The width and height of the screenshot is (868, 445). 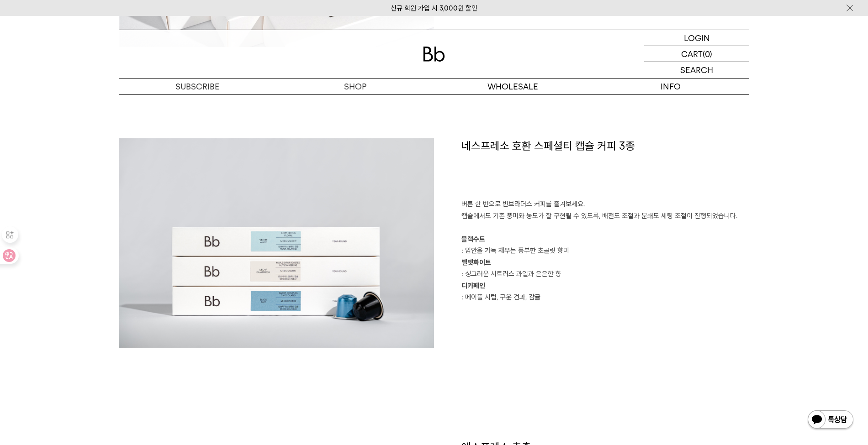 I want to click on p: CART, so click(x=692, y=54).